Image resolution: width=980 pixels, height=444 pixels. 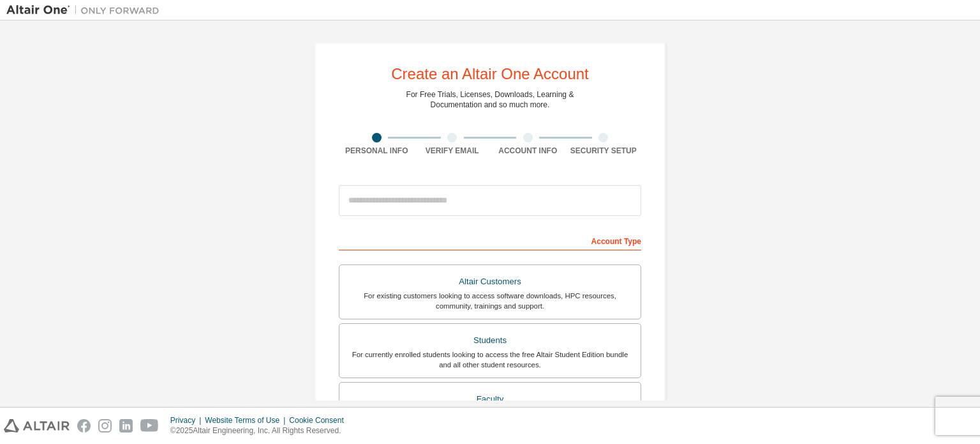 I want to click on div: Students, so click(x=490, y=340).